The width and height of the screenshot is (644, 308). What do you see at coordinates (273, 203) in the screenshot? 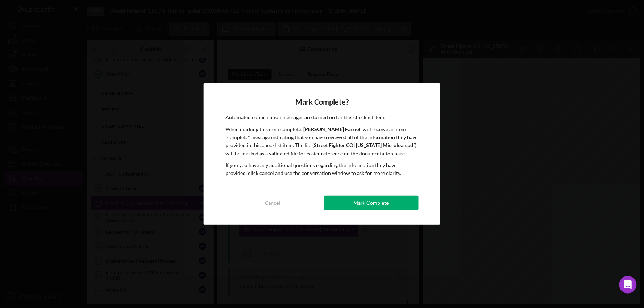
I see `button: Cancel` at bounding box center [273, 203].